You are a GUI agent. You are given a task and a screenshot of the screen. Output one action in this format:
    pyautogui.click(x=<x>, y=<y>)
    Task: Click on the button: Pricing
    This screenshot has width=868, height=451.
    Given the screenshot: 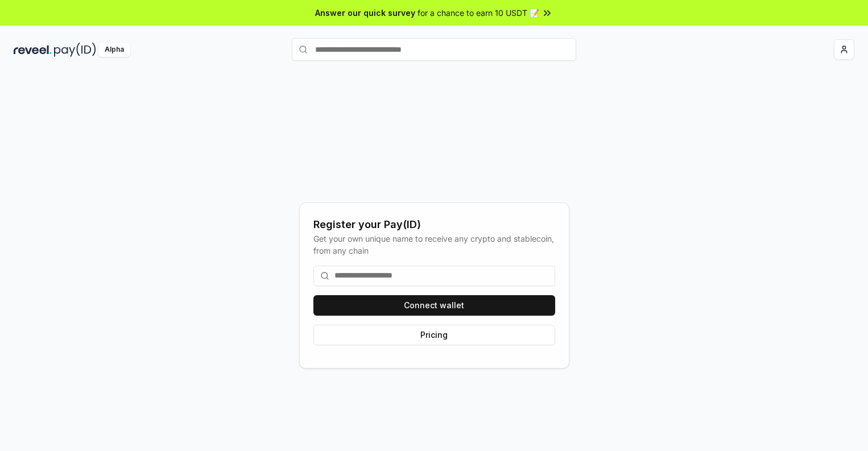 What is the action you would take?
    pyautogui.click(x=434, y=335)
    